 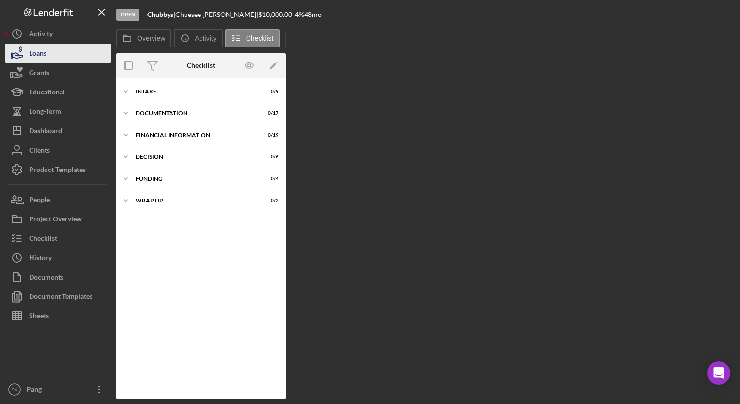 I want to click on div: History, so click(x=40, y=259).